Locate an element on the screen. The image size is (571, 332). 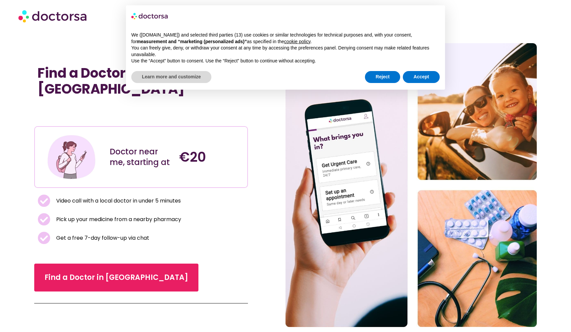
div: Doctor near me, starting at is located at coordinates (141, 157).